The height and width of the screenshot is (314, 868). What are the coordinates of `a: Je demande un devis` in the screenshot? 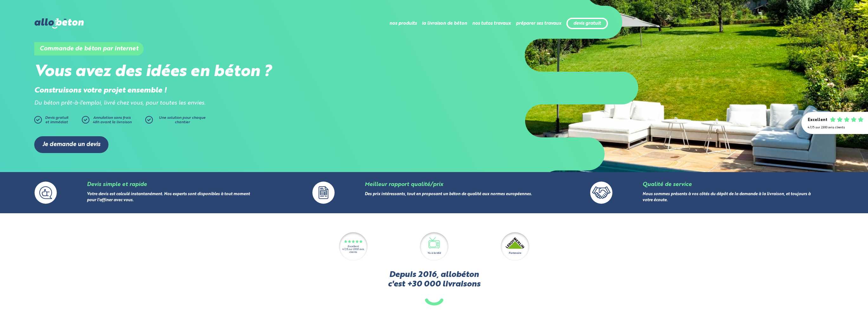 It's located at (71, 144).